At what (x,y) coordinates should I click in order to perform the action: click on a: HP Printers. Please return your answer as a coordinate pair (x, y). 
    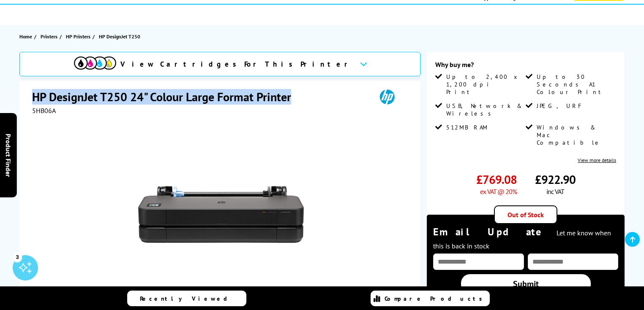
    Looking at the image, I should click on (79, 36).